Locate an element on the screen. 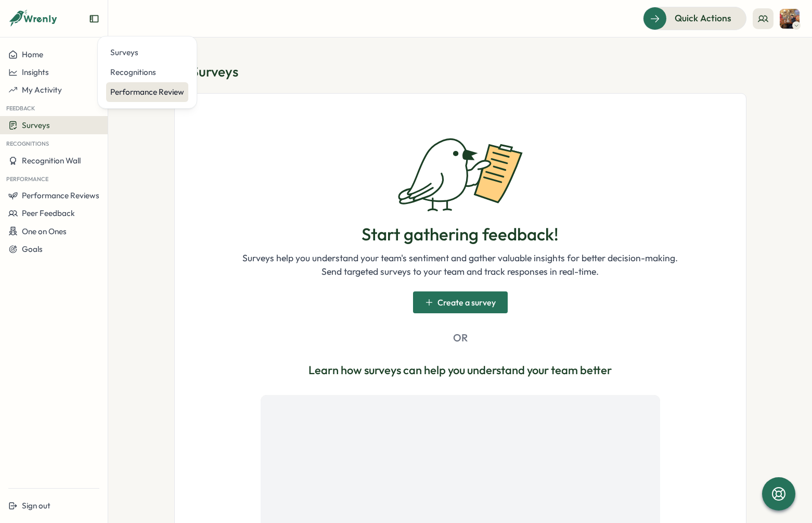 Image resolution: width=812 pixels, height=523 pixels. span: Goals is located at coordinates (33, 249).